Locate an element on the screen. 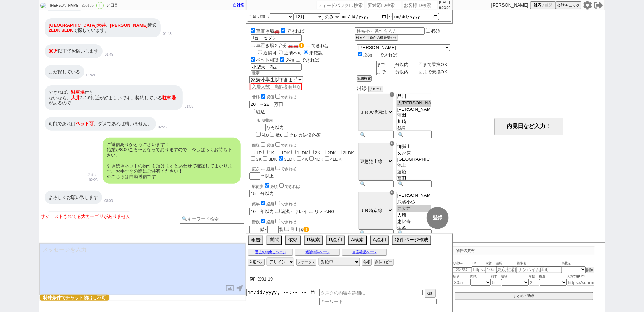 This screenshot has width=644, height=312. button: 空室確認ページ is located at coordinates (364, 252).